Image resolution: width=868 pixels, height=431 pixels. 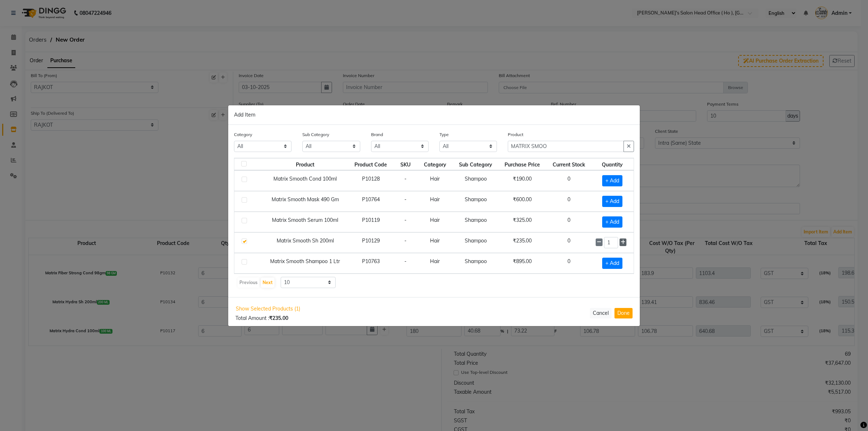 I want to click on td: P10764, so click(x=371, y=201).